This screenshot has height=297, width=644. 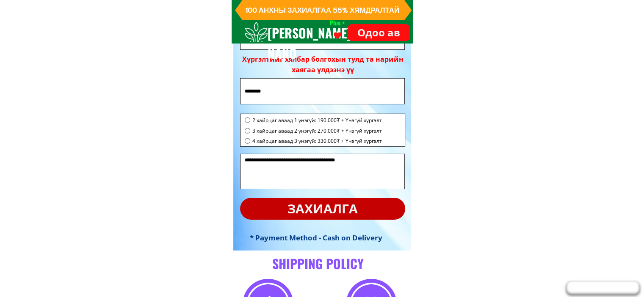 What do you see at coordinates (379, 32) in the screenshot?
I see `p: Одоо ав` at bounding box center [379, 32].